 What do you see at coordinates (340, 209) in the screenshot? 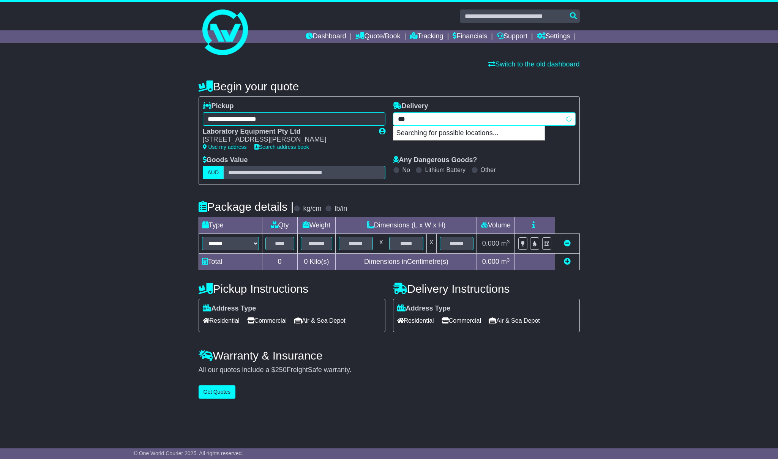
I see `label: lb/in` at bounding box center [340, 209].